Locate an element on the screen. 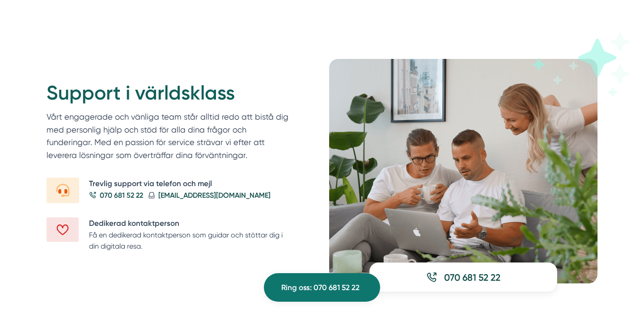 Image resolution: width=644 pixels, height=316 pixels. a: Ring oss: 070 681 52 22 is located at coordinates (322, 287).